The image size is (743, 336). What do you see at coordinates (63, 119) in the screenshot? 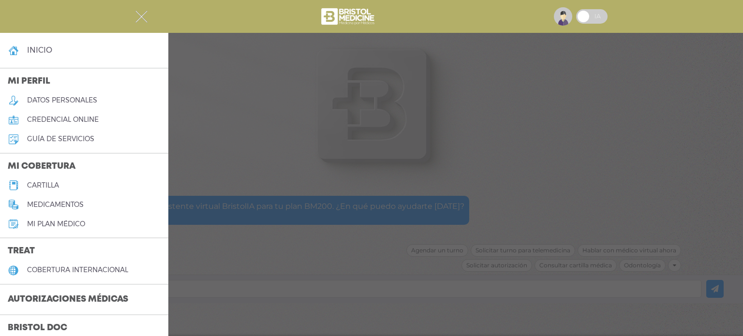
I see `h5: credencial online` at bounding box center [63, 119].